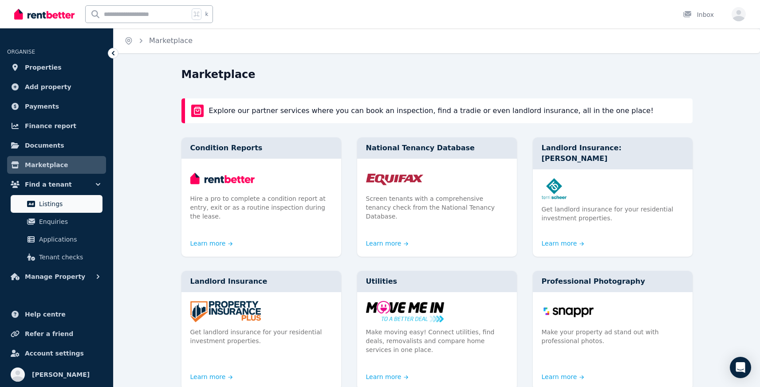  Describe the element at coordinates (69, 240) in the screenshot. I see `span: Applications` at that location.